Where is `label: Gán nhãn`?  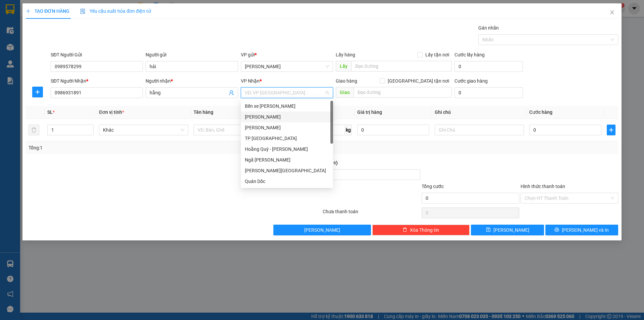 label: Gán nhãn is located at coordinates (488, 28).